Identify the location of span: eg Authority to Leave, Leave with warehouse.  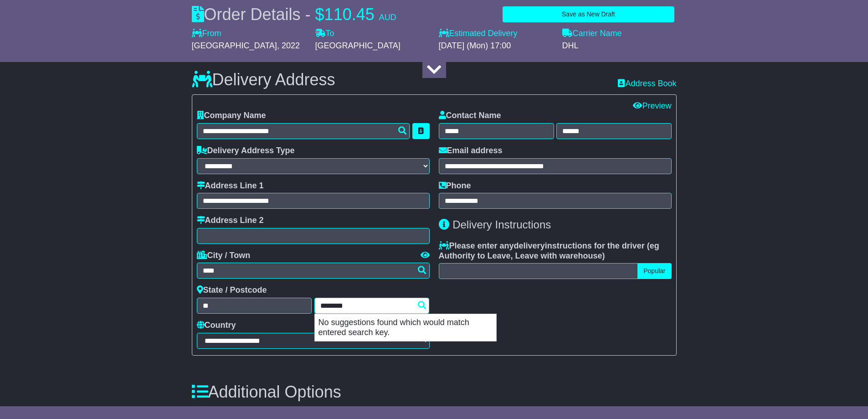
(549, 251).